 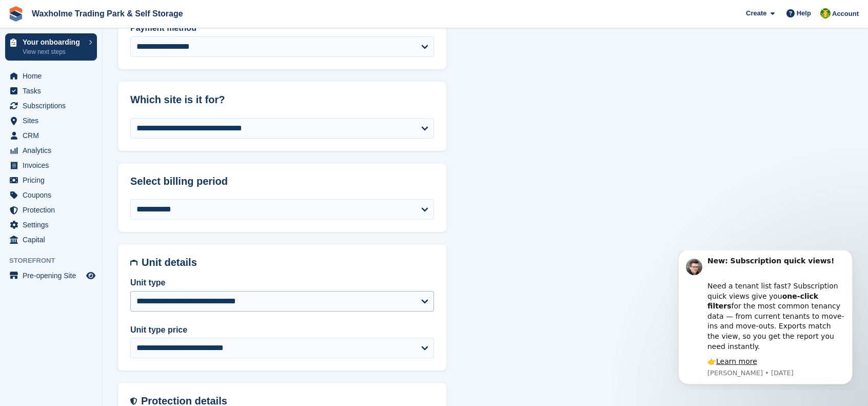 I want to click on span: Sites, so click(x=53, y=121).